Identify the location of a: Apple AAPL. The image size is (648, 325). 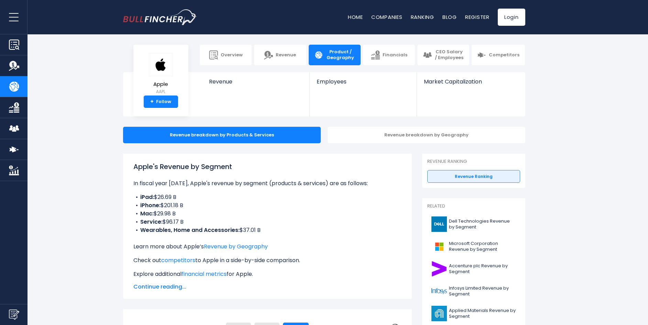
(161, 74).